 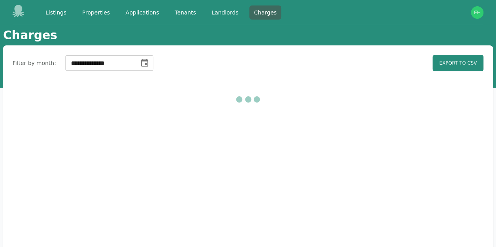 I want to click on a: Charges, so click(x=265, y=13).